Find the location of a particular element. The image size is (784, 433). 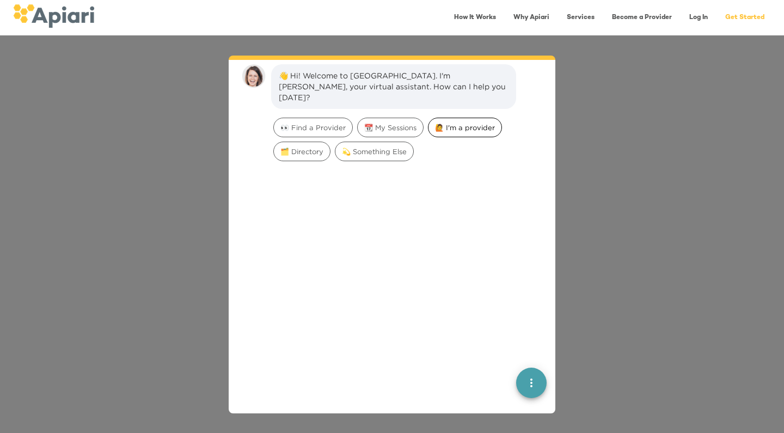

div: 👀 Find a Provider is located at coordinates (313, 127).